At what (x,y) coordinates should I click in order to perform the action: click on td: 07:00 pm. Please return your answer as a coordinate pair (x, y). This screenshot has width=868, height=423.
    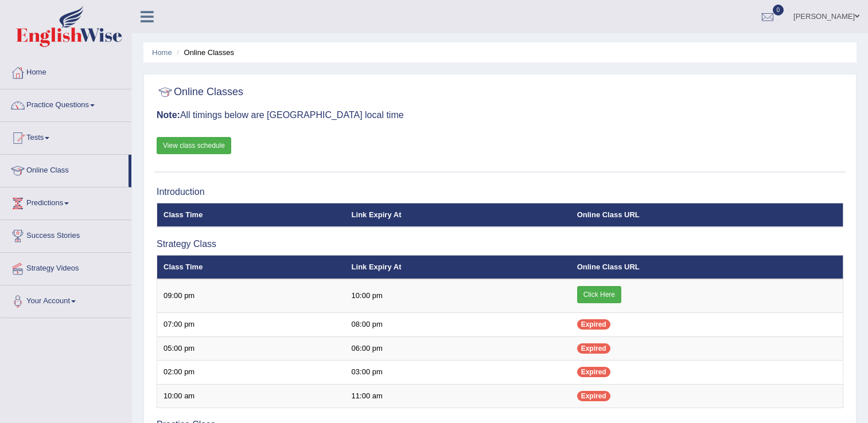
    Looking at the image, I should click on (252, 325).